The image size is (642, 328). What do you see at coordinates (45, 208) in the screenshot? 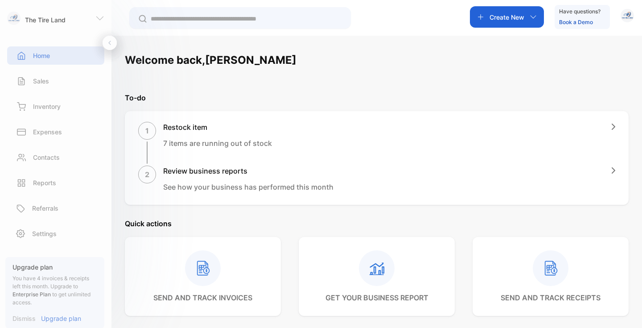
I see `p: Referrals` at bounding box center [45, 208].